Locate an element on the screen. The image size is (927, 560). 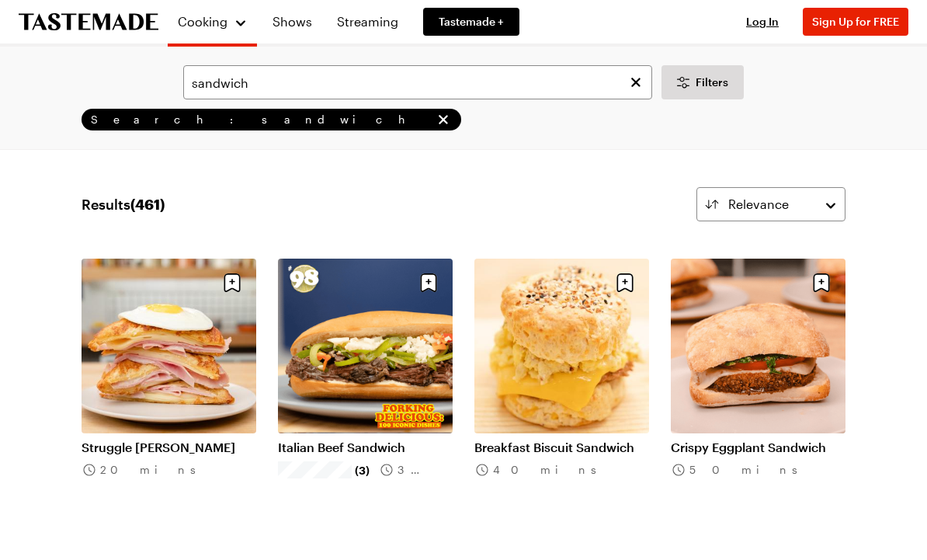
button: Clear search is located at coordinates (636, 83).